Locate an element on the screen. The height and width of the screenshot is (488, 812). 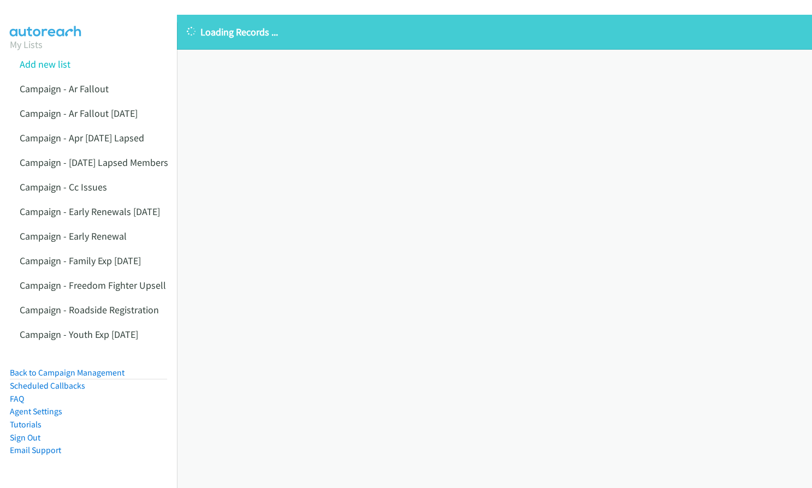
a: Back to Campaign Management is located at coordinates (67, 373).